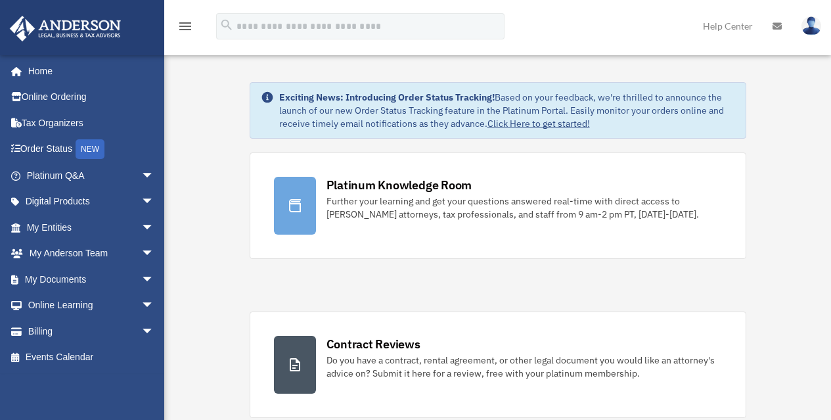 The height and width of the screenshot is (420, 831). What do you see at coordinates (185, 26) in the screenshot?
I see `i: menu` at bounding box center [185, 26].